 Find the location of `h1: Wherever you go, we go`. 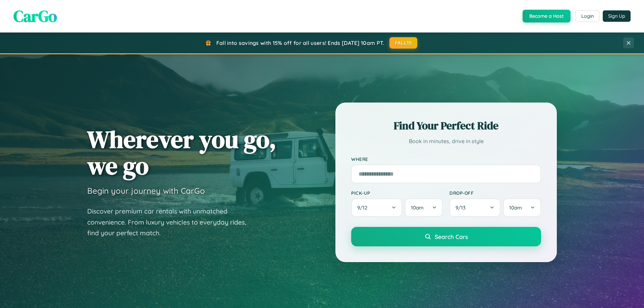

h1: Wherever you go, we go is located at coordinates (182, 152).